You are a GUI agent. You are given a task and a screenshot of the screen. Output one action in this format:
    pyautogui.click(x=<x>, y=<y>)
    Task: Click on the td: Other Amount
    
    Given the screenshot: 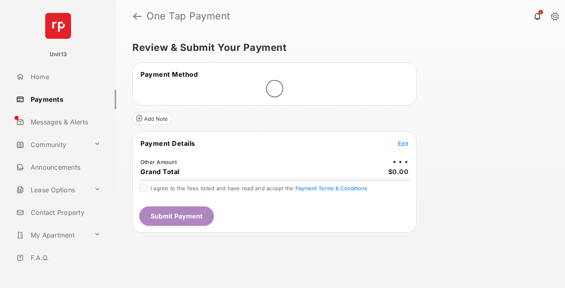 What is the action you would take?
    pyautogui.click(x=159, y=162)
    